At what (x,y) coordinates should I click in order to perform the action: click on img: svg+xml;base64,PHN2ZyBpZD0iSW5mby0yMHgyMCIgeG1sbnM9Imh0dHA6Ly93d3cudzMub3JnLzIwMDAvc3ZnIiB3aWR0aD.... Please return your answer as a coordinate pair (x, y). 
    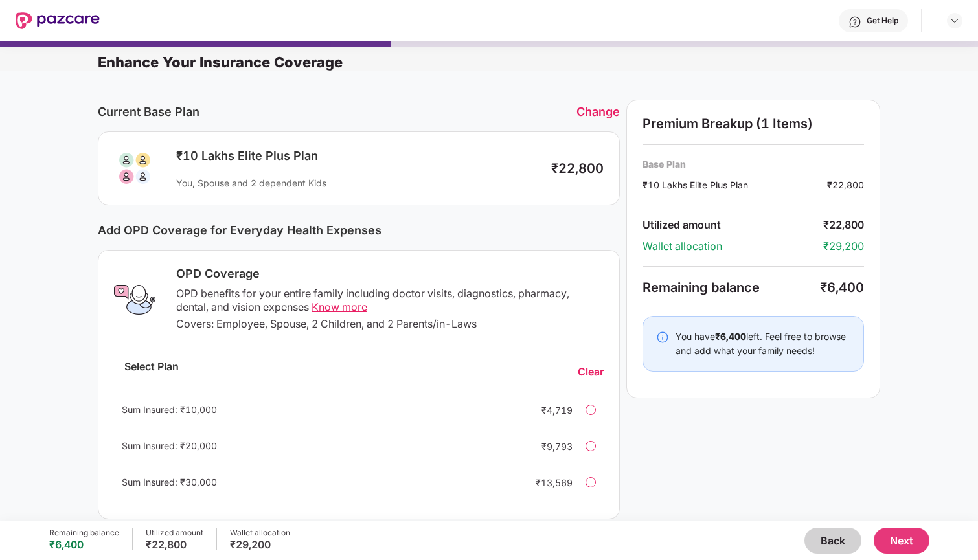
    Looking at the image, I should click on (663, 337).